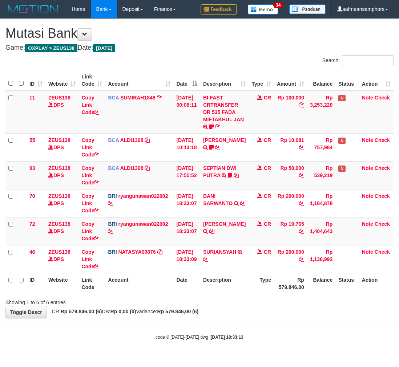  Describe the element at coordinates (32, 196) in the screenshot. I see `span: 70` at that location.